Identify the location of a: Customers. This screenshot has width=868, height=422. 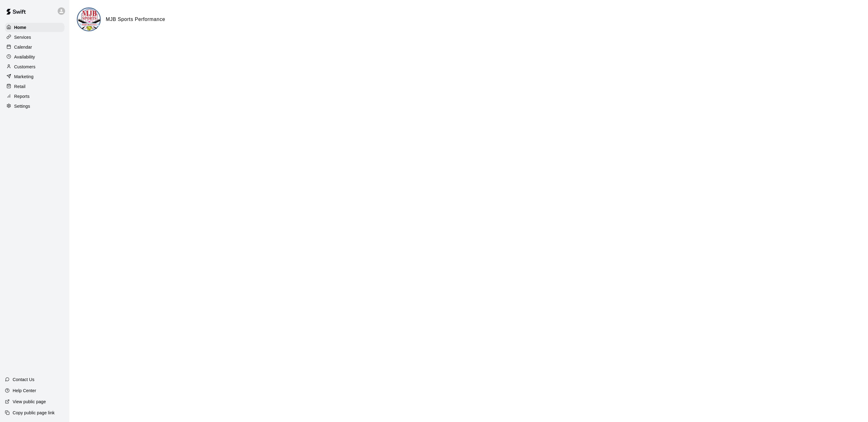
(35, 67).